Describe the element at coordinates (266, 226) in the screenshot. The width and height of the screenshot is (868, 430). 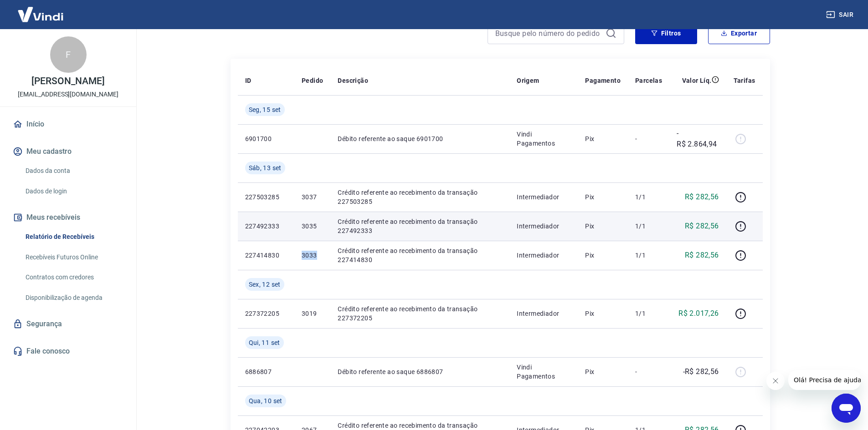
I see `p: 227492333` at that location.